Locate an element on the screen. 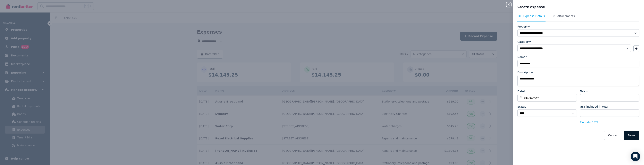 The image size is (644, 165). label: Category* is located at coordinates (524, 42).